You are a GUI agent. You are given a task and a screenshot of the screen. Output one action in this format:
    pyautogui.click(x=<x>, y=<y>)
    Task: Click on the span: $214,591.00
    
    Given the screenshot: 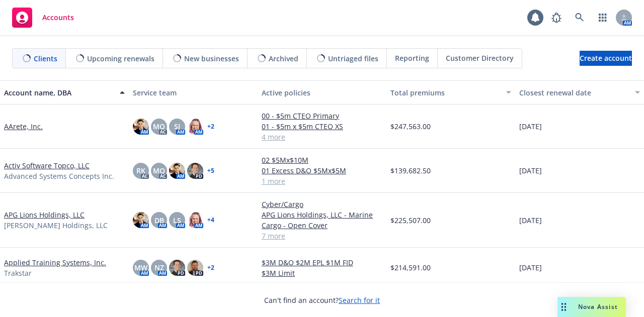 What is the action you would take?
    pyautogui.click(x=411, y=267)
    